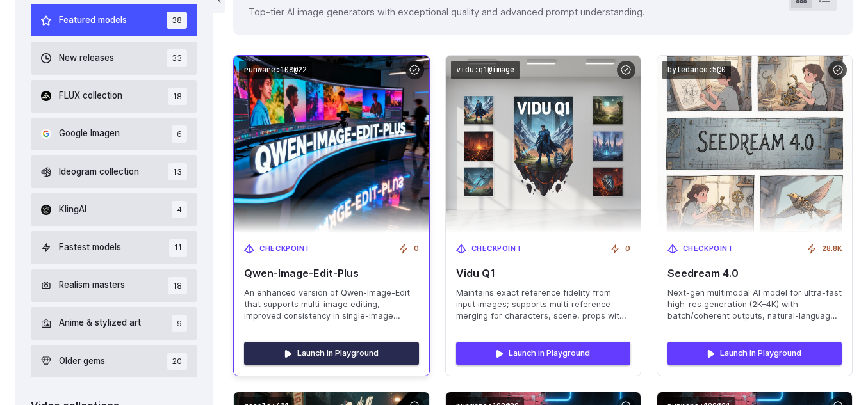 The image size is (868, 405). I want to click on span: Google Imagen, so click(89, 134).